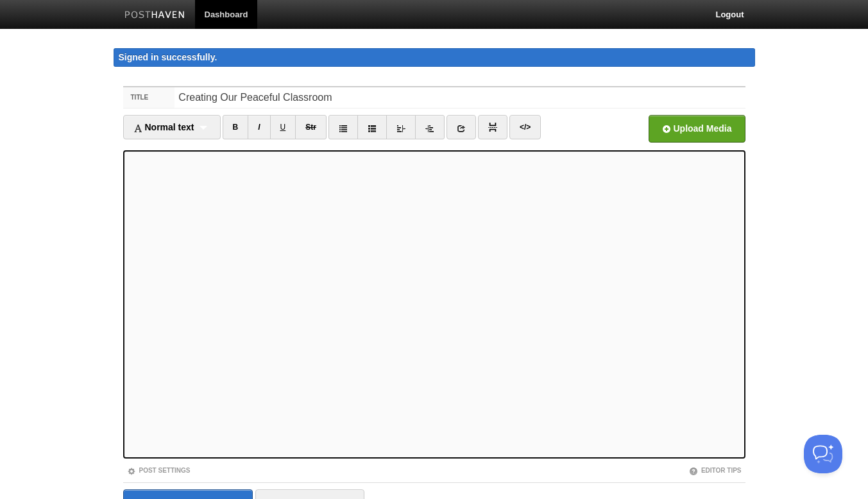  What do you see at coordinates (283, 127) in the screenshot?
I see `a: U` at bounding box center [283, 127].